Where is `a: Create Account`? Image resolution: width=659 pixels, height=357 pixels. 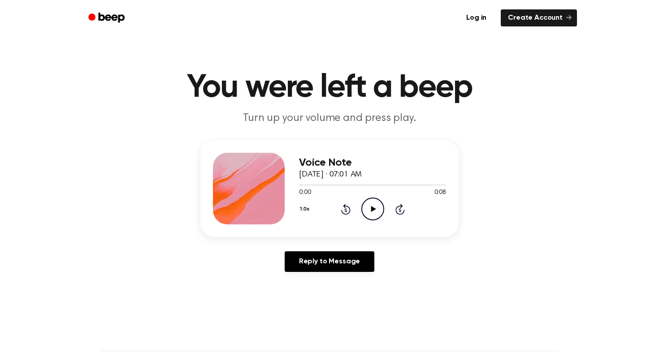 a: Create Account is located at coordinates (539, 18).